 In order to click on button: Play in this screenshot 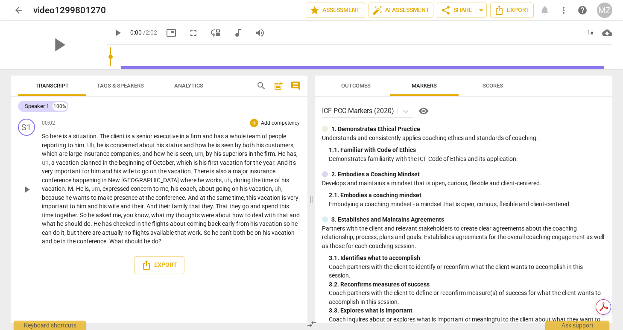, I will do `click(118, 33)`.